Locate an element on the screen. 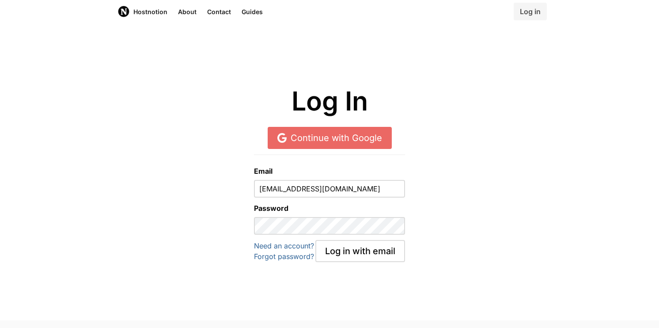 The height and width of the screenshot is (328, 659). label: Password is located at coordinates (329, 208).